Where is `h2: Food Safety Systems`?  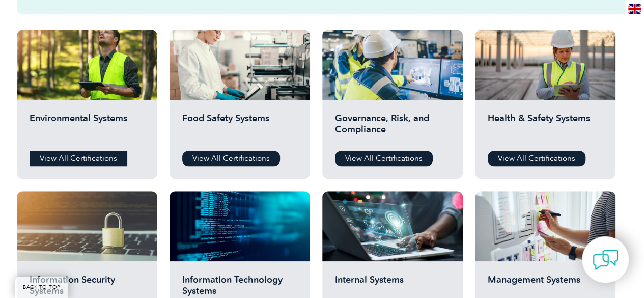 h2: Food Safety Systems is located at coordinates (240, 128).